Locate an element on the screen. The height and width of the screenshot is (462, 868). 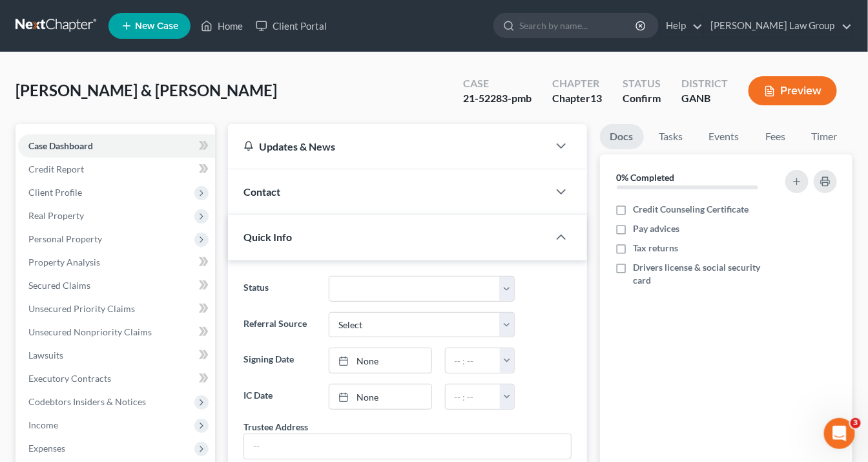
button: Preview is located at coordinates (792, 90).